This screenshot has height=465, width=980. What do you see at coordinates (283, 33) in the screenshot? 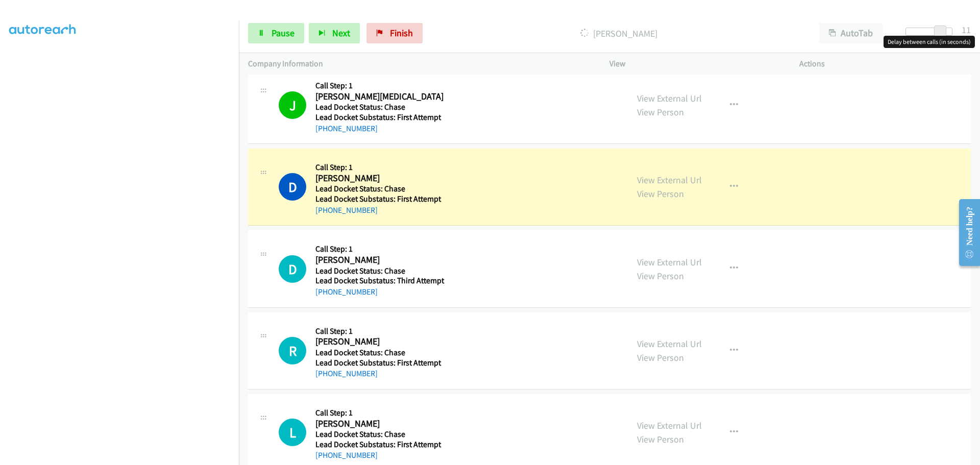
I see `span: Pause` at bounding box center [283, 33].